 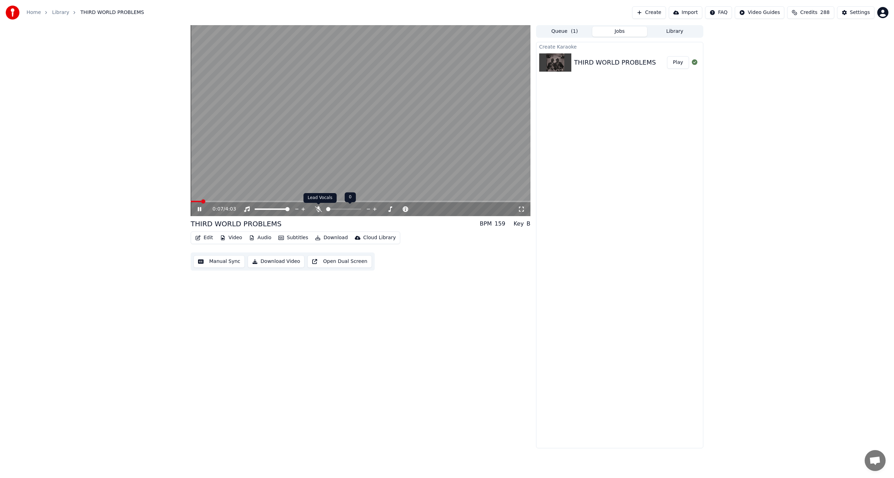 I want to click on div: BPM, so click(x=486, y=224).